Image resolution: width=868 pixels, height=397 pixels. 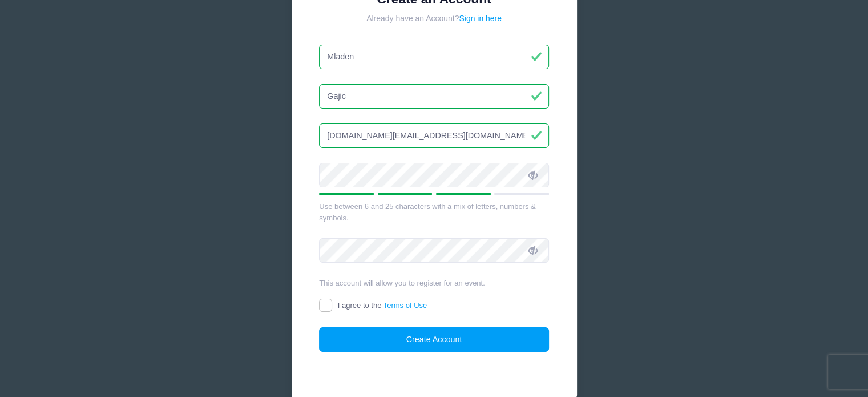 I want to click on a: Terms of Use, so click(x=405, y=305).